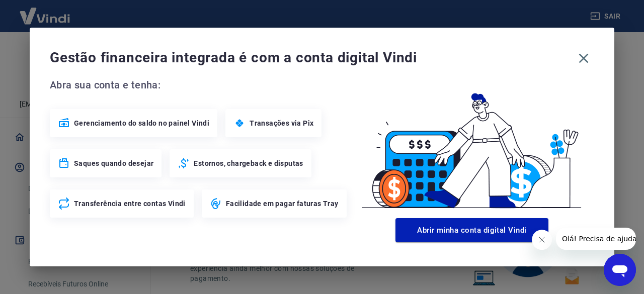 This screenshot has height=294, width=644. I want to click on span: Facilidade em pagar faturas Tray, so click(282, 204).